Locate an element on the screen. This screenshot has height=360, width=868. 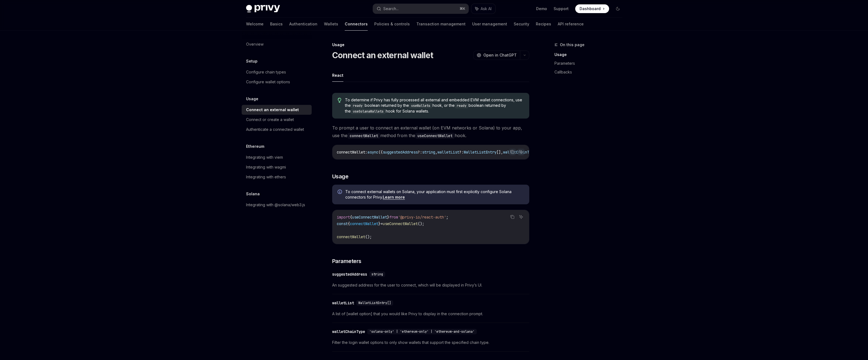
a: Connect an external wallet is located at coordinates (276, 110).